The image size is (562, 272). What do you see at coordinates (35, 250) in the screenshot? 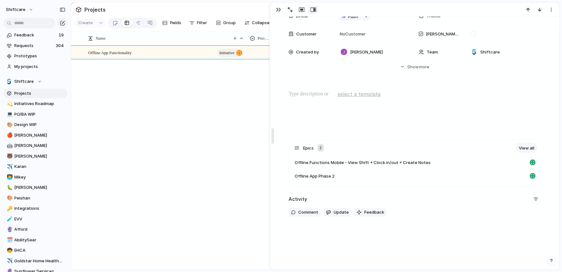
I see `div: 🧒EHCA` at bounding box center [35, 250].